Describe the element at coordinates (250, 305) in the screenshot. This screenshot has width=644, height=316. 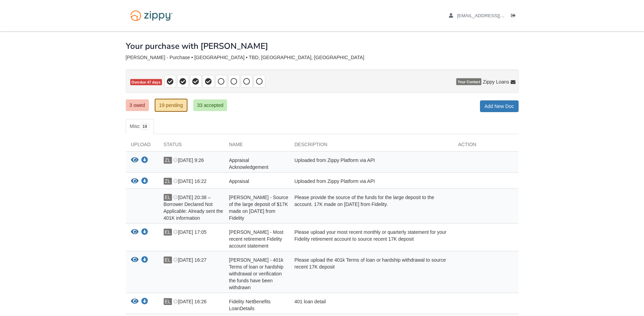
I see `span: Fidelity NetBenefits LoanDetails` at that location.